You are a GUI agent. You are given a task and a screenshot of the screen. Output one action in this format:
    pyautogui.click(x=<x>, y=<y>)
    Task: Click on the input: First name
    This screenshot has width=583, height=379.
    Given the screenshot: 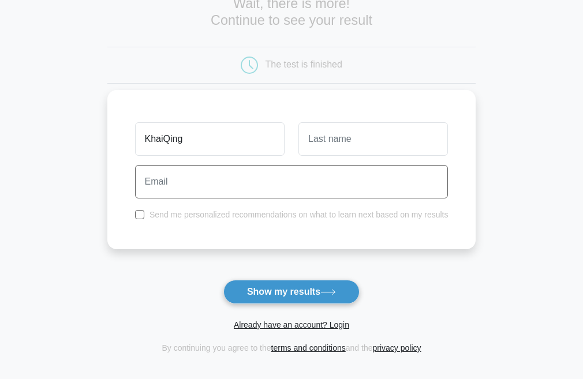 What is the action you would take?
    pyautogui.click(x=209, y=139)
    